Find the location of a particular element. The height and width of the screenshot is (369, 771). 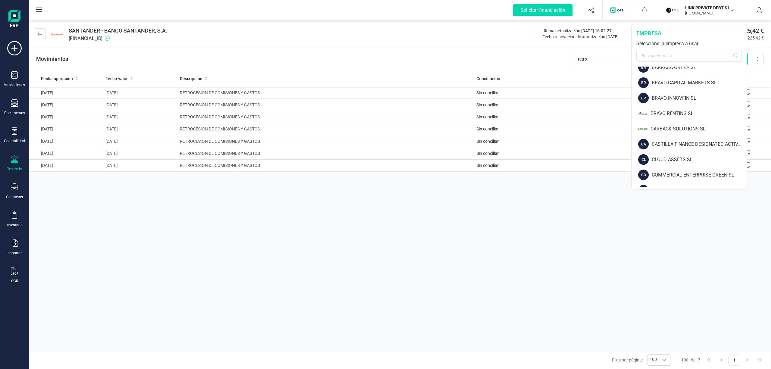

span: Fecha valor is located at coordinates (117, 79).